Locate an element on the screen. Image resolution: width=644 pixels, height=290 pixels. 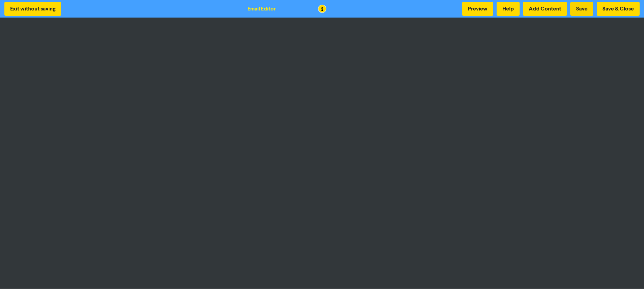
button: Help is located at coordinates (508, 9).